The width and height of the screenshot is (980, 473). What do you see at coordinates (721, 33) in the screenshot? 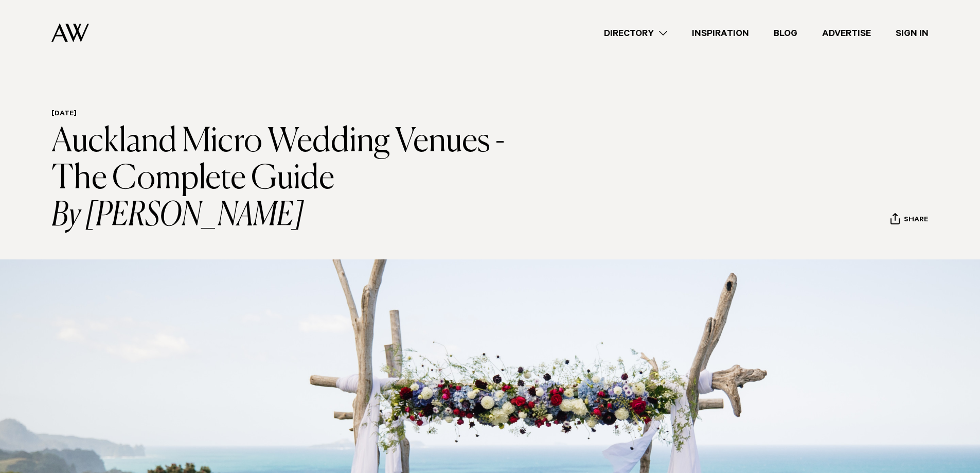
I see `a: Inspiration` at bounding box center [721, 33].